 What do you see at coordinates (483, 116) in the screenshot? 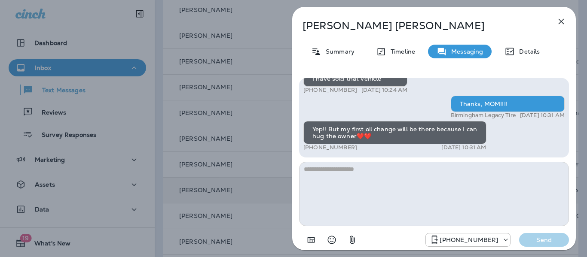
I see `p: Birmingham Legacy Tire` at bounding box center [483, 116].